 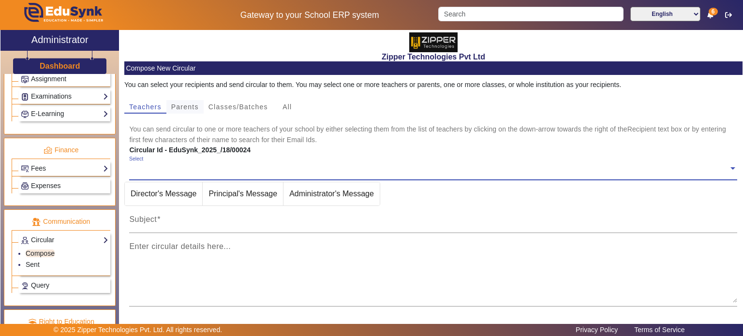 I want to click on div: You can select your recipients and send circular to them. You may select one or more teachers or ..., so click(x=433, y=85).